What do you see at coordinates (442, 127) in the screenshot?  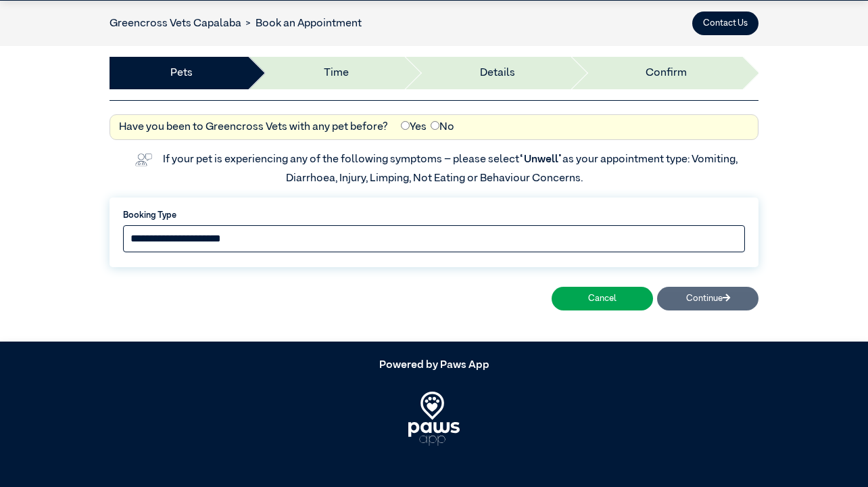 I see `label: No` at bounding box center [442, 127].